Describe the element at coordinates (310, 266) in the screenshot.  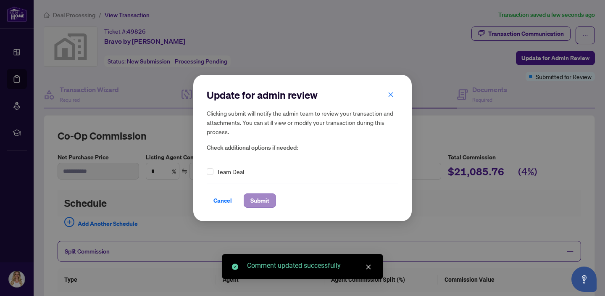
I see `div: Comment updated successfully` at that location.